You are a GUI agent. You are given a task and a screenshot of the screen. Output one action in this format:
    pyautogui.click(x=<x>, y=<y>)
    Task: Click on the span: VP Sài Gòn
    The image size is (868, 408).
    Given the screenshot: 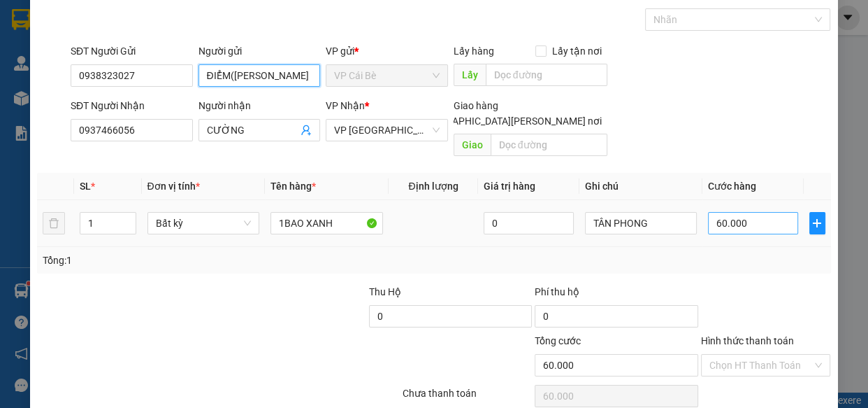 What is the action you would take?
    pyautogui.click(x=386, y=130)
    